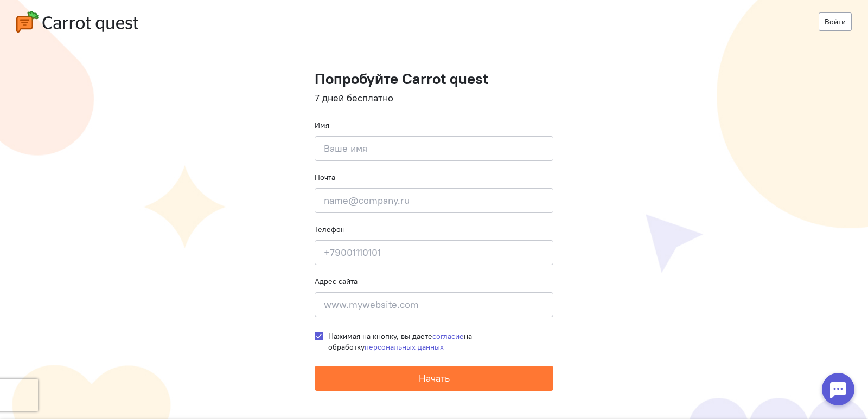 This screenshot has height=419, width=868. What do you see at coordinates (434, 378) in the screenshot?
I see `span: Начать` at bounding box center [434, 378].